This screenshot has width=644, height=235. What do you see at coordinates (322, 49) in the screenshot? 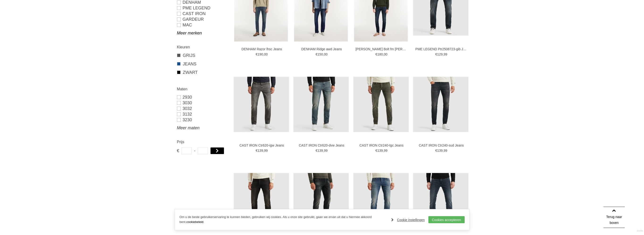
I see `a: DENHAM Ridge awd Jeans` at bounding box center [322, 49].